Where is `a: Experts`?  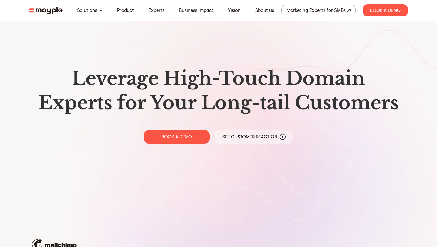
a: Experts is located at coordinates (156, 10).